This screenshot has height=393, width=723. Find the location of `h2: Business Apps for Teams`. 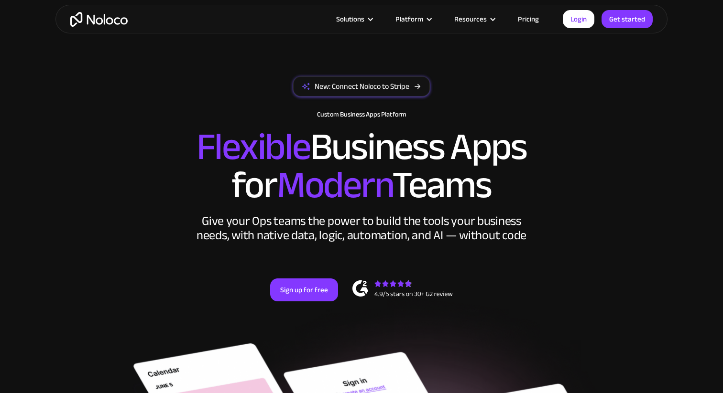

h2: Business Apps for Teams is located at coordinates (361, 166).